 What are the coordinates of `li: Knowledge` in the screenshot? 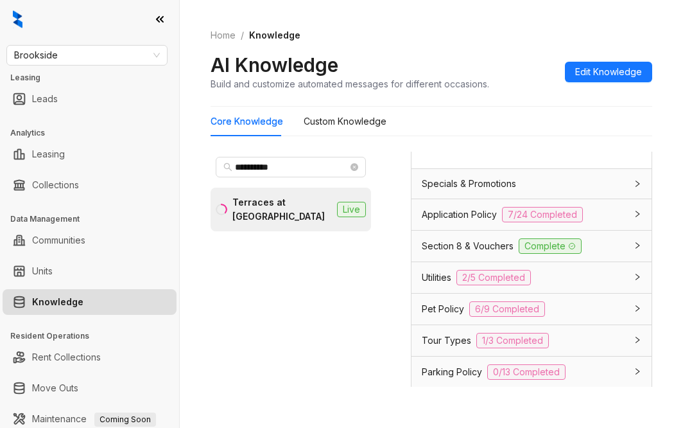 It's located at (89, 302).